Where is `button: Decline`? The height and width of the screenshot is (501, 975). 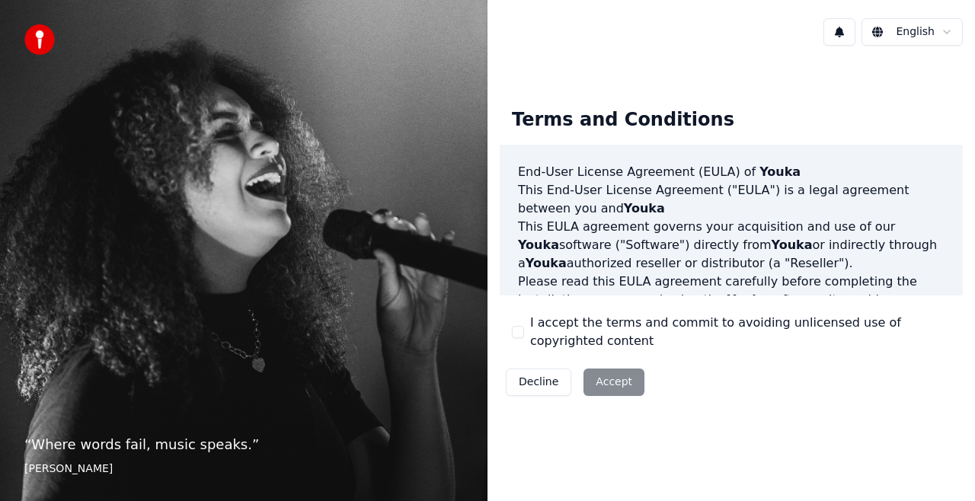 button: Decline is located at coordinates (539, 382).